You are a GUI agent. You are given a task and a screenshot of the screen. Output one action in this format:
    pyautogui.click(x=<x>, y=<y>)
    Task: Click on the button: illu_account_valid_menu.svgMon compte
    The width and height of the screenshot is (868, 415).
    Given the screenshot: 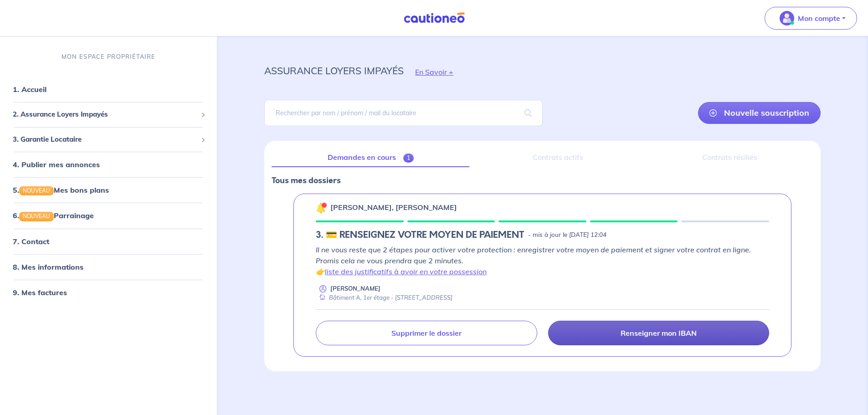 What is the action you would take?
    pyautogui.click(x=810, y=18)
    